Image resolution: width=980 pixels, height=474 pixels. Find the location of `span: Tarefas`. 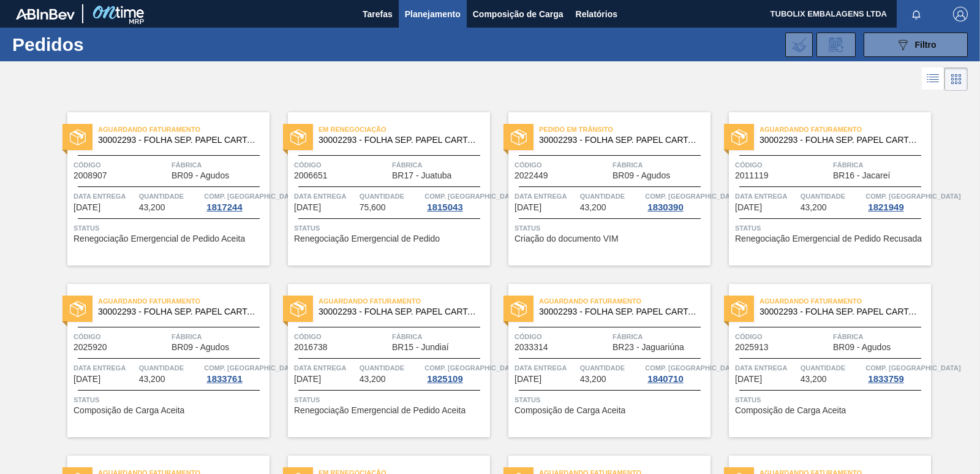

span: Tarefas is located at coordinates (377, 14).